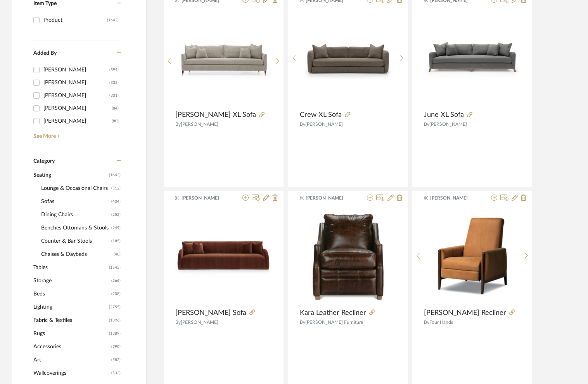  What do you see at coordinates (115, 267) in the screenshot?
I see `span: (1545)` at bounding box center [115, 267].